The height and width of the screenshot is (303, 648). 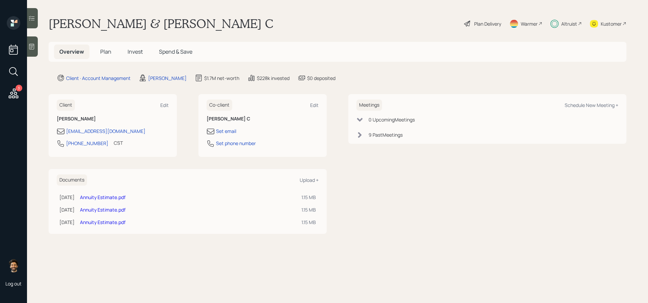 What do you see at coordinates (569, 24) in the screenshot?
I see `div: Altruist` at bounding box center [569, 24].